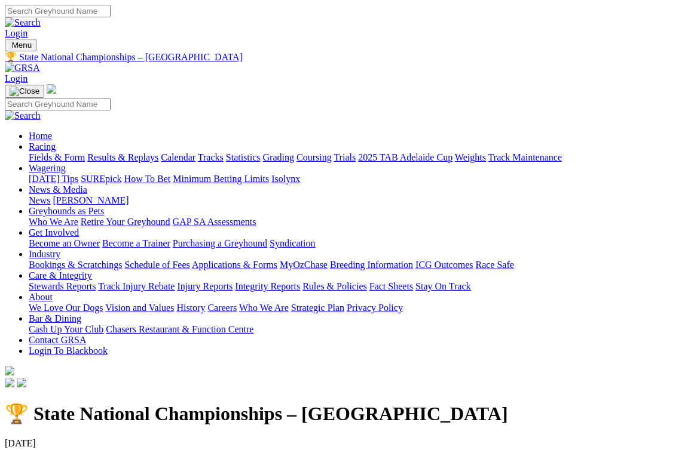  Describe the element at coordinates (344, 157) in the screenshot. I see `a: Trials` at that location.